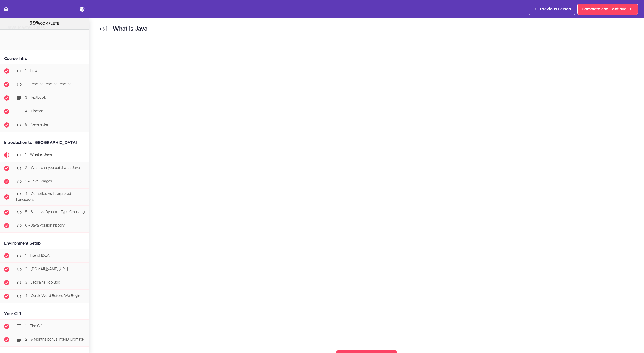  I want to click on span: 6 - Java version history, so click(45, 225).